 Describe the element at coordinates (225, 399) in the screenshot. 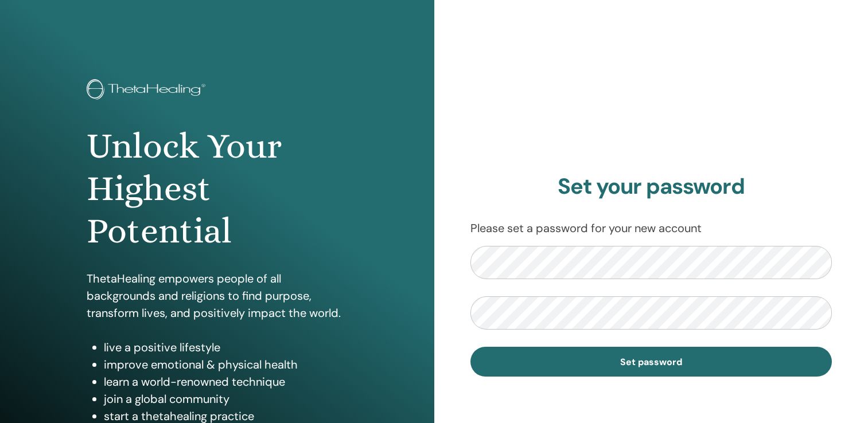

I see `li: join a global community` at that location.